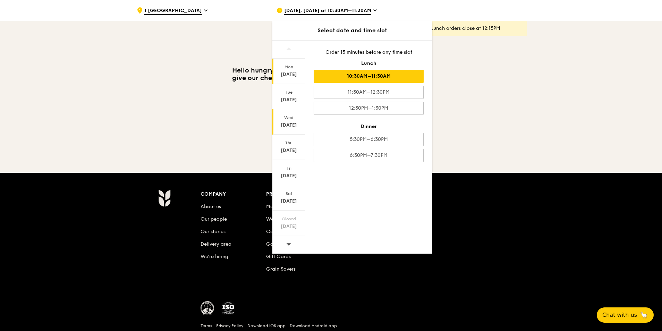 The width and height of the screenshot is (662, 331). I want to click on a: Meals On Demand, so click(287, 206).